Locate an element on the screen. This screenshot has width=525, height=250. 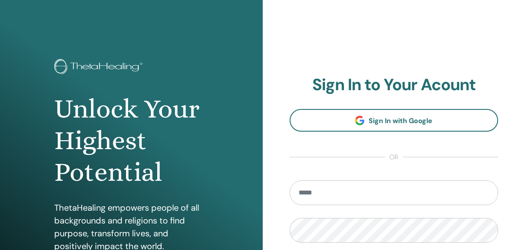
h2: Sign In to Your Acount is located at coordinates (394, 85).